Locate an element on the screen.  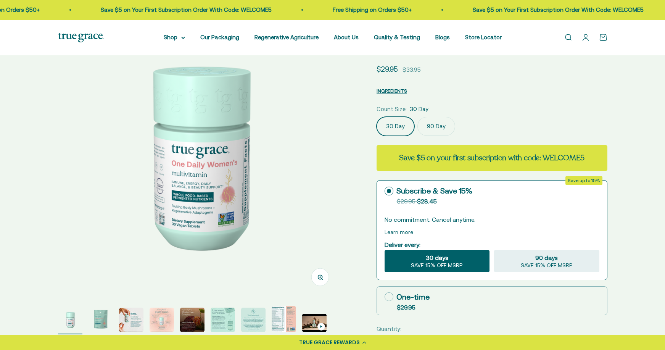
legend: Count Size: is located at coordinates (391, 109).